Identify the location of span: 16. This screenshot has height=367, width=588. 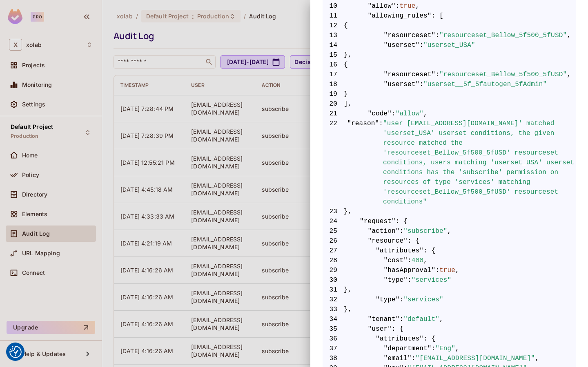
(333, 65).